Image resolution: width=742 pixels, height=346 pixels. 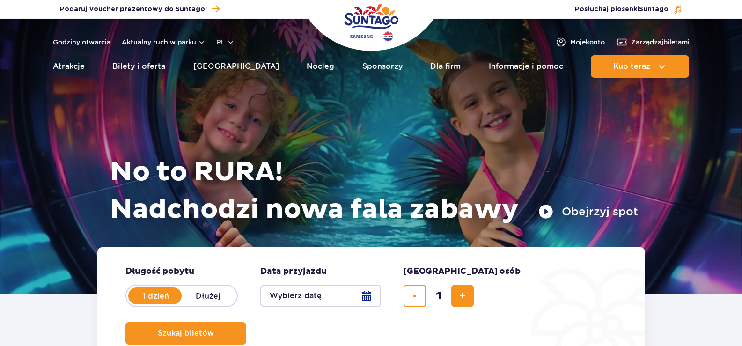 I want to click on span: Szukaj biletów, so click(x=186, y=333).